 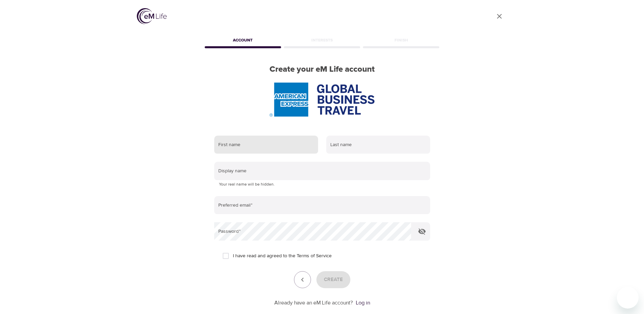 What do you see at coordinates (500, 16) in the screenshot?
I see `a: close` at bounding box center [500, 16].